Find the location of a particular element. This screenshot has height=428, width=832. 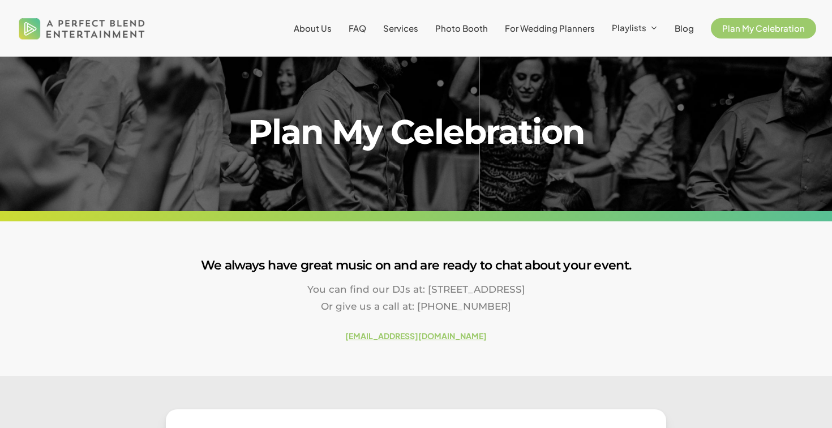

a: FAQ is located at coordinates (357, 28).